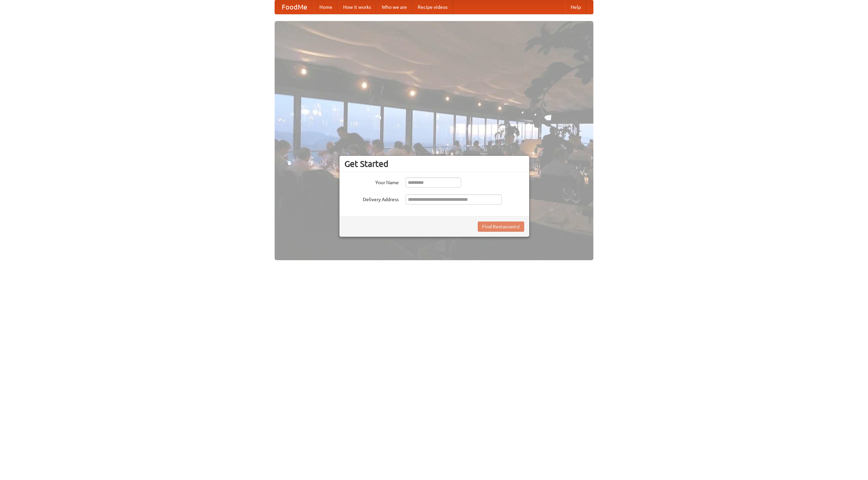 The height and width of the screenshot is (480, 868). What do you see at coordinates (434, 164) in the screenshot?
I see `h3: Get Started` at bounding box center [434, 164].